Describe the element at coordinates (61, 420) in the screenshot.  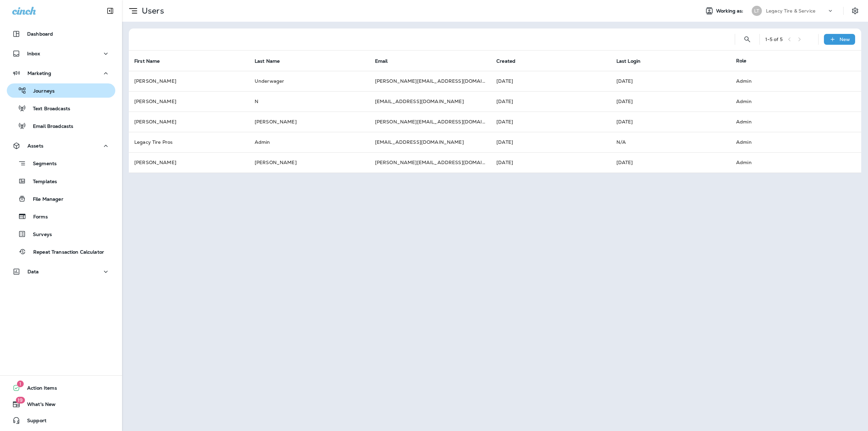
I see `button: Support` at that location.